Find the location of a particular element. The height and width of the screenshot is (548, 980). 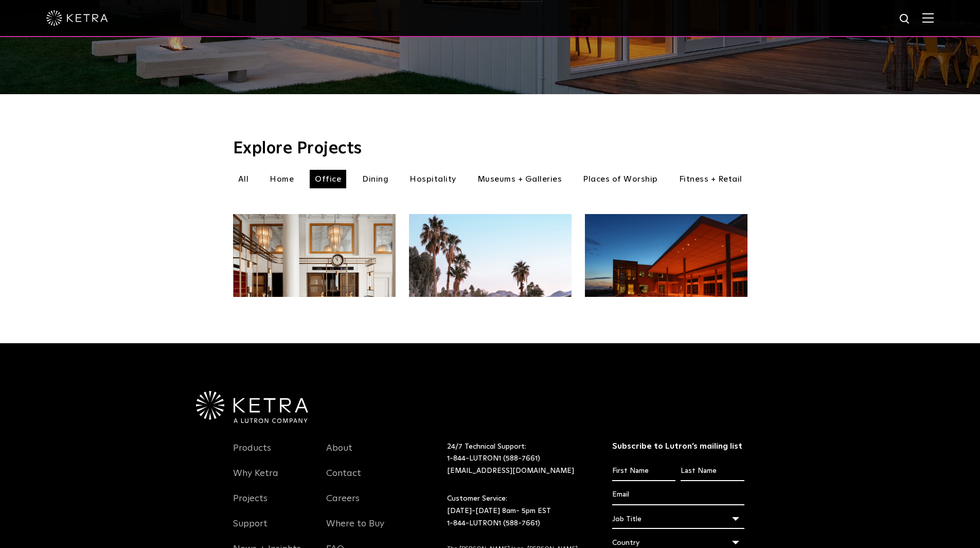

li: Office is located at coordinates (328, 179).